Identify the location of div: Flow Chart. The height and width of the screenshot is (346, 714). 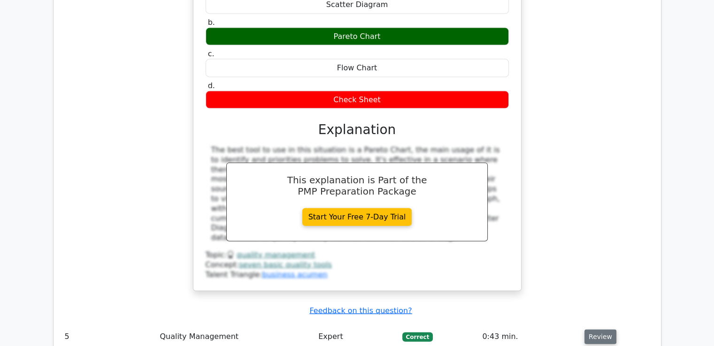
(357, 68).